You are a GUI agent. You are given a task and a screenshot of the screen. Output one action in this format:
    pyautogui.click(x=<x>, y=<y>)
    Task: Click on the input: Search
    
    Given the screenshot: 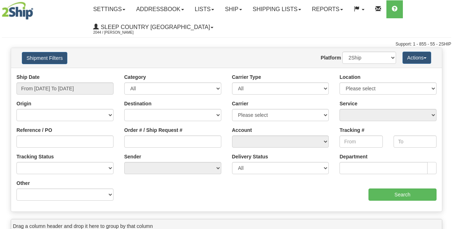 What is the action you would take?
    pyautogui.click(x=403, y=195)
    